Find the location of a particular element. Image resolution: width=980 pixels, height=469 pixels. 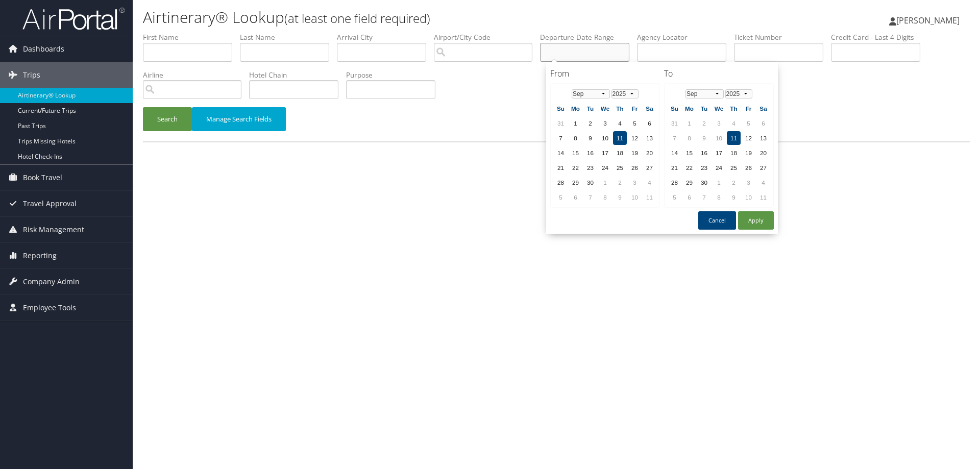

td: 31 is located at coordinates (674, 123).